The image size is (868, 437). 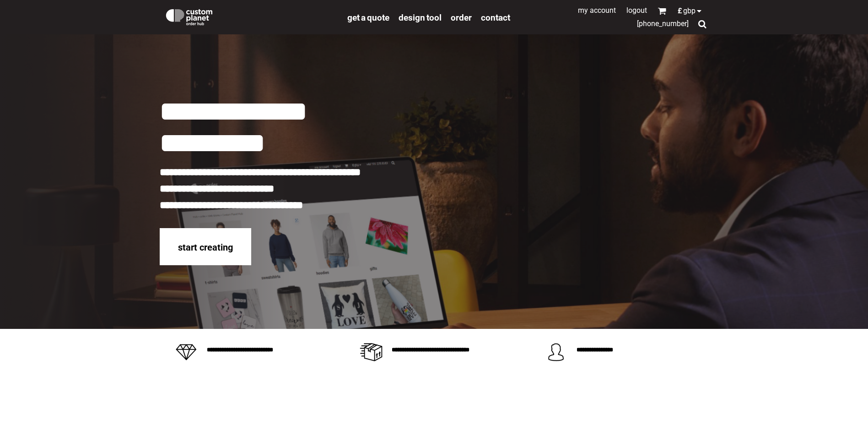 I want to click on span: get a quote, so click(x=368, y=18).